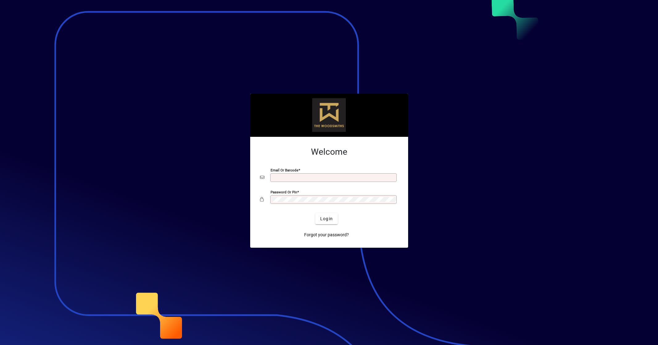  What do you see at coordinates (327, 219) in the screenshot?
I see `button: Login` at bounding box center [327, 219].